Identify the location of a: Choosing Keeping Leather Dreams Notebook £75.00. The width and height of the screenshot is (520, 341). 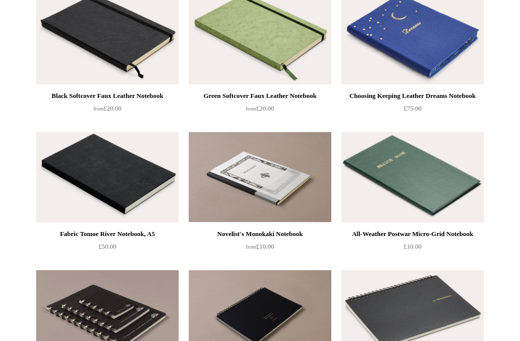
(413, 110).